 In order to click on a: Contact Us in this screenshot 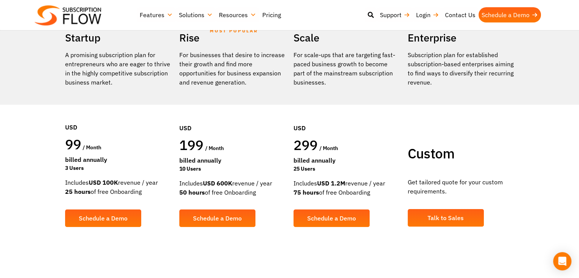, I will do `click(460, 15)`.